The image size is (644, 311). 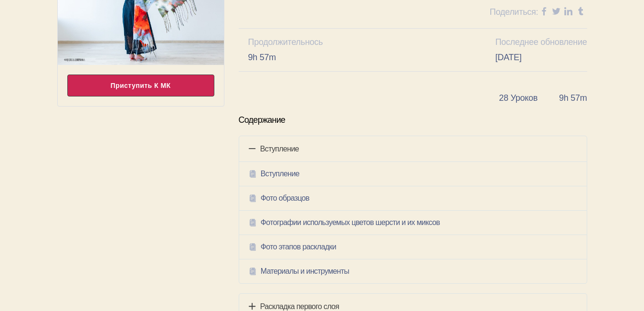 What do you see at coordinates (413, 247) in the screenshot?
I see `h5: Фото этапов раскладки` at bounding box center [413, 247].